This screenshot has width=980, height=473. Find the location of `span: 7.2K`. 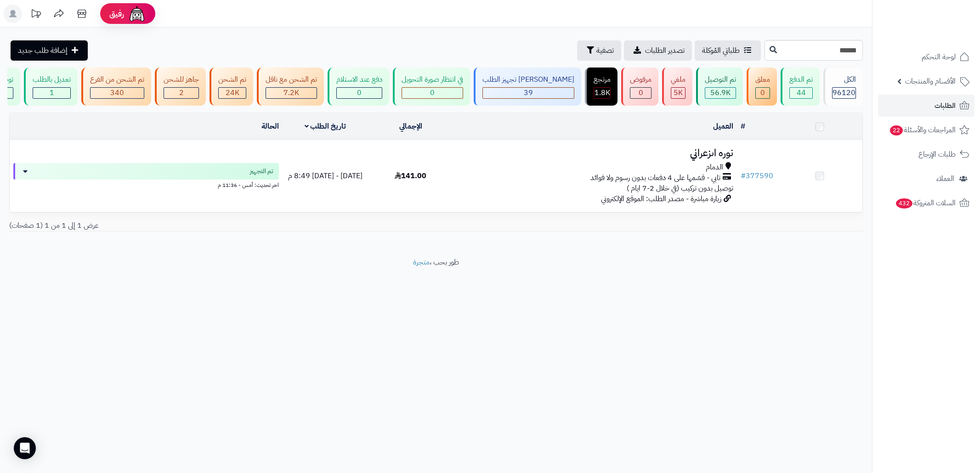

span: 7.2K is located at coordinates (292, 93).